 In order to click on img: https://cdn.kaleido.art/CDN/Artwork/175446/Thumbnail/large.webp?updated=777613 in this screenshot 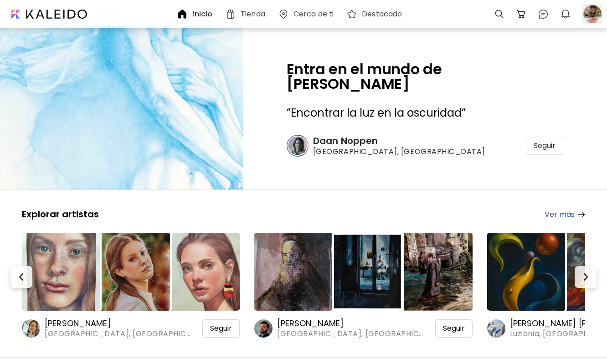, I will do `click(526, 272)`.